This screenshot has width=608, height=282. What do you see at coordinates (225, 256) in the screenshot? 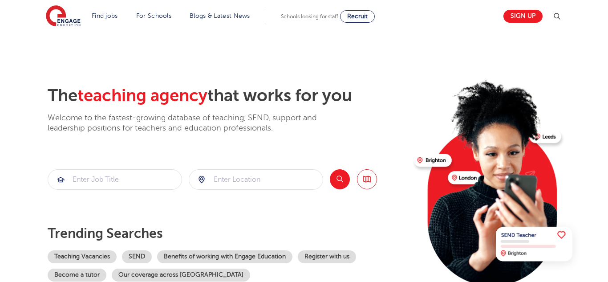
I see `a: Benefits of working with Engage Education` at bounding box center [225, 256].